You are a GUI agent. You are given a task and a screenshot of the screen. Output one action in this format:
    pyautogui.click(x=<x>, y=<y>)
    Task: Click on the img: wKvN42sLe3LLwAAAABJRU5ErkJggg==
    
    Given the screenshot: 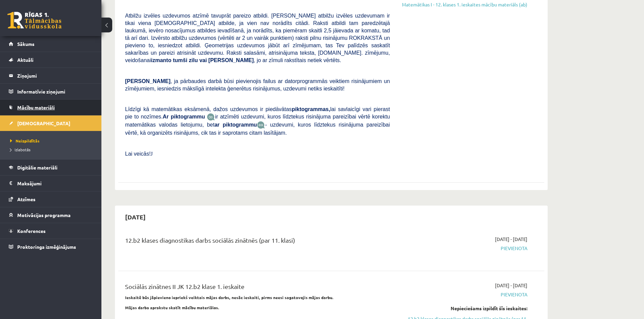 What is the action you would take?
    pyautogui.click(x=261, y=125)
    